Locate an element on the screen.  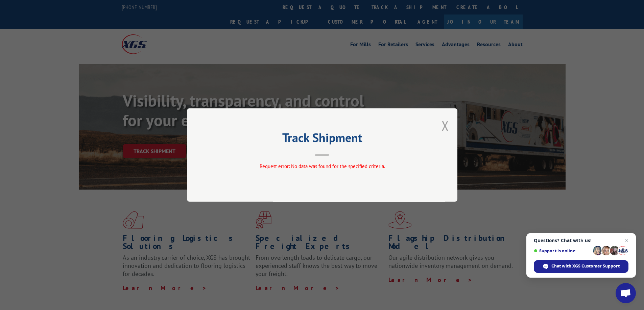
span: Request error: No data was found for the specified criteria. is located at coordinates (322, 166).